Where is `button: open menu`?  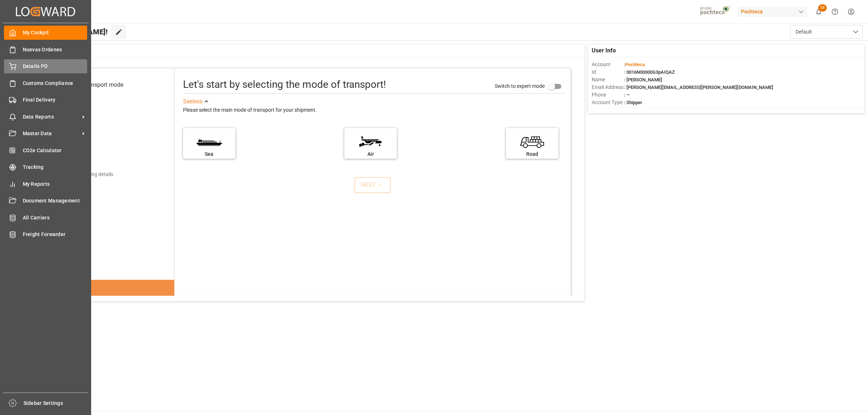
button: open menu is located at coordinates (826, 32).